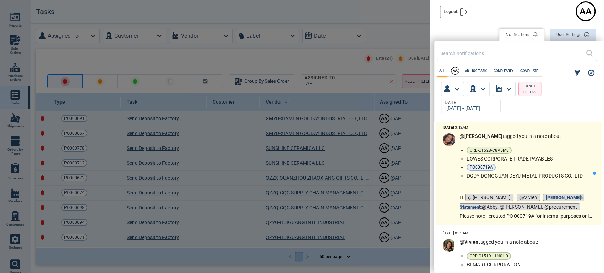  Describe the element at coordinates (451, 103) in the screenshot. I see `legend: Date` at that location.